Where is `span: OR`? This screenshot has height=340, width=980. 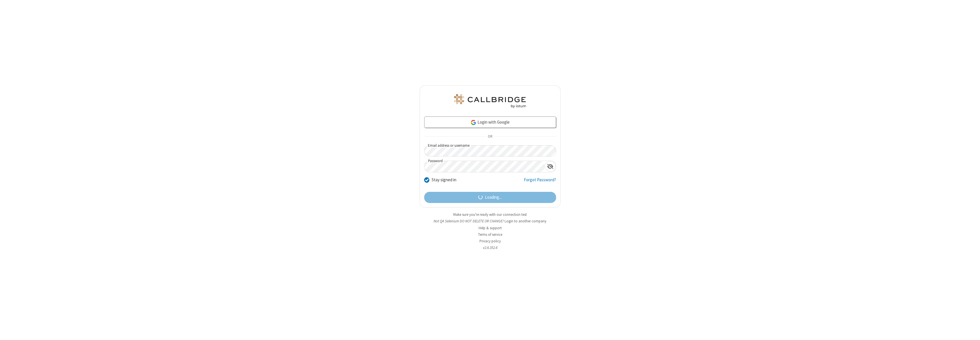
span: OR is located at coordinates (490, 137).